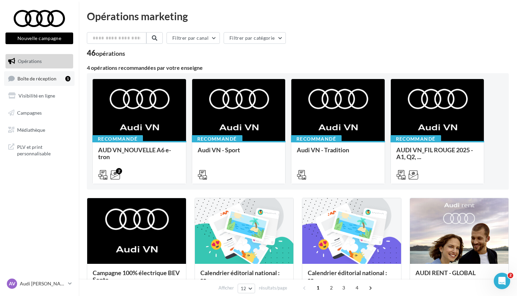  I want to click on span: AUDI VN_FIL ROUGE 2025 - A1, Q2, ..., so click(434, 153).